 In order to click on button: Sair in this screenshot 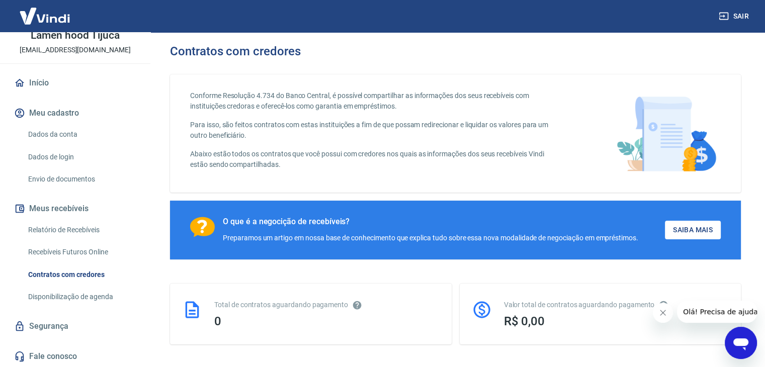, I will do `click(735, 16)`.